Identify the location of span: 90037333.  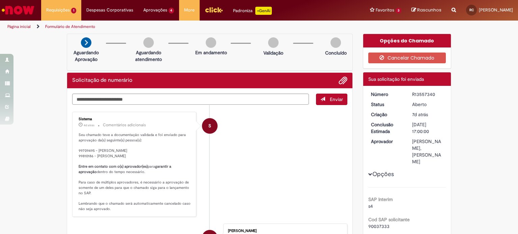
(379, 227).